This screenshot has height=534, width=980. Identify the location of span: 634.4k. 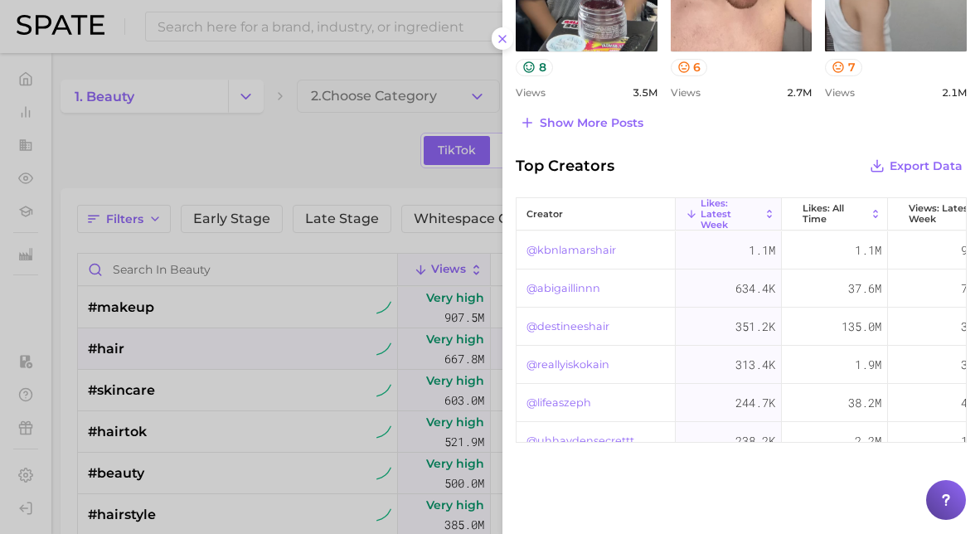
(756, 289).